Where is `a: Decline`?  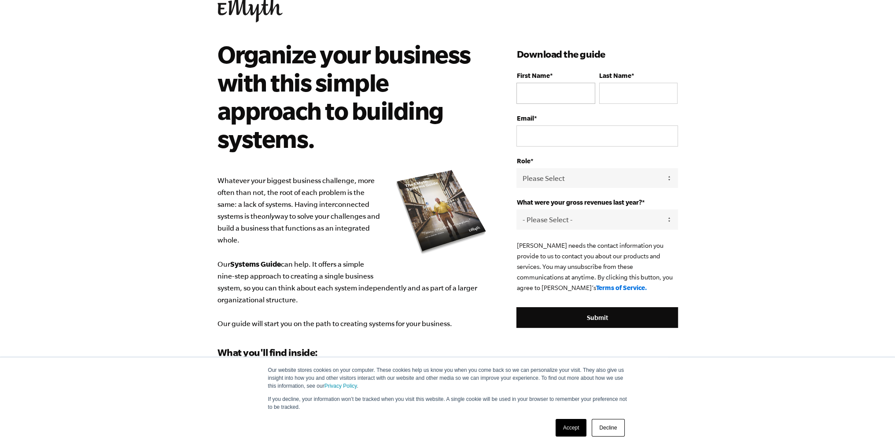
a: Decline is located at coordinates (608, 428).